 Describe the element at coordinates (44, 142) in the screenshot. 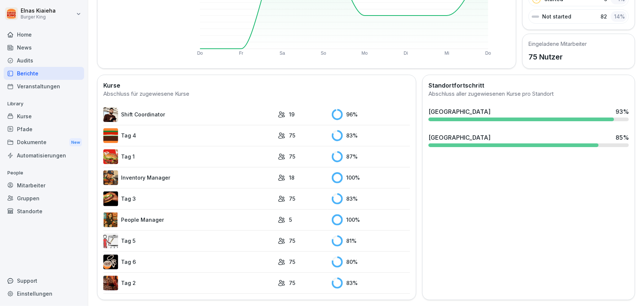

I see `div: Dokumente` at that location.